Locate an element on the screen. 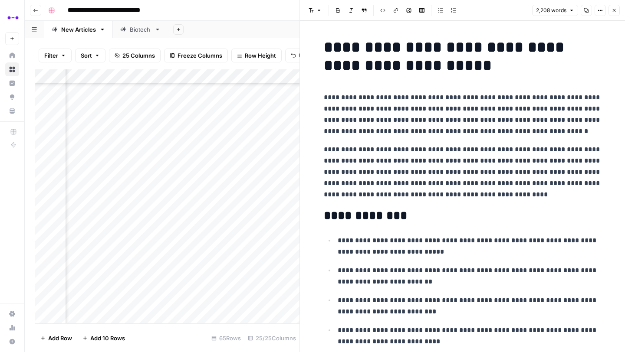 This screenshot has height=352, width=625. a: Opportunities is located at coordinates (12, 97).